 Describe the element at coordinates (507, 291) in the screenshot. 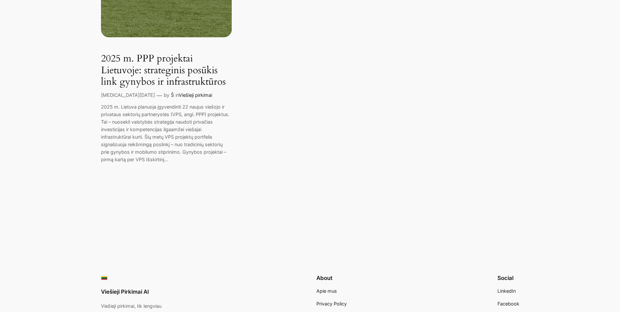

I see `span: LinkedIn` at that location.